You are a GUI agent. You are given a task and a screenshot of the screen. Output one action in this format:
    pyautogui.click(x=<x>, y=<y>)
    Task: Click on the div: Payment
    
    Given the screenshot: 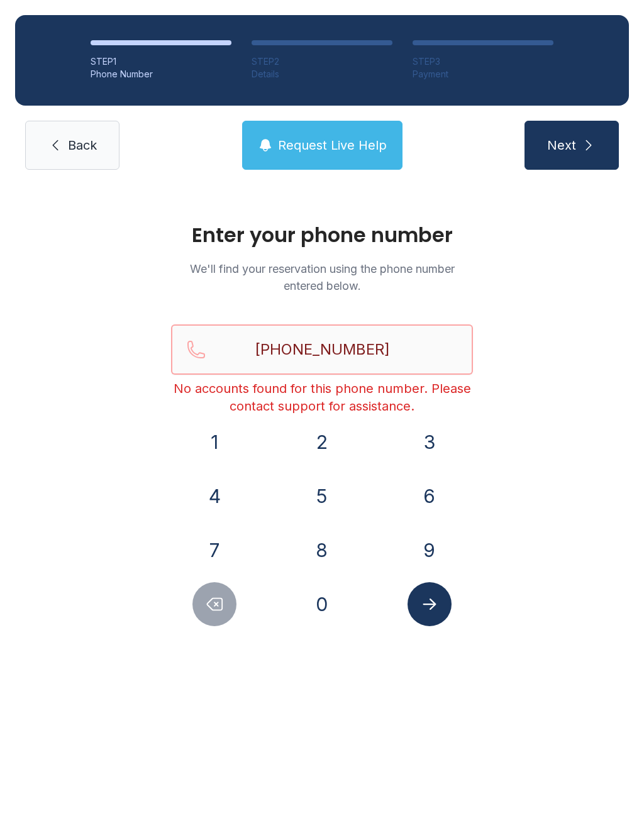 What is the action you would take?
    pyautogui.click(x=483, y=74)
    